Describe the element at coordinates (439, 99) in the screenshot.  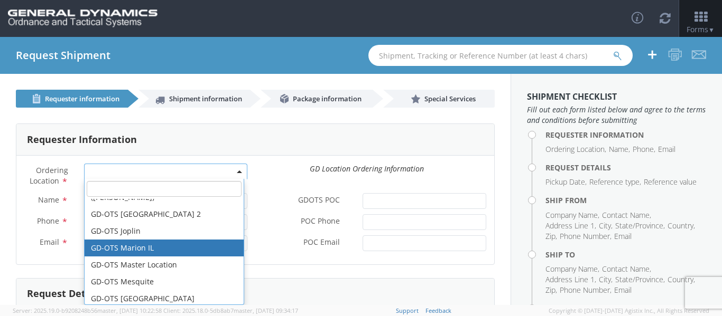
I see `a: Special Services` at that location.